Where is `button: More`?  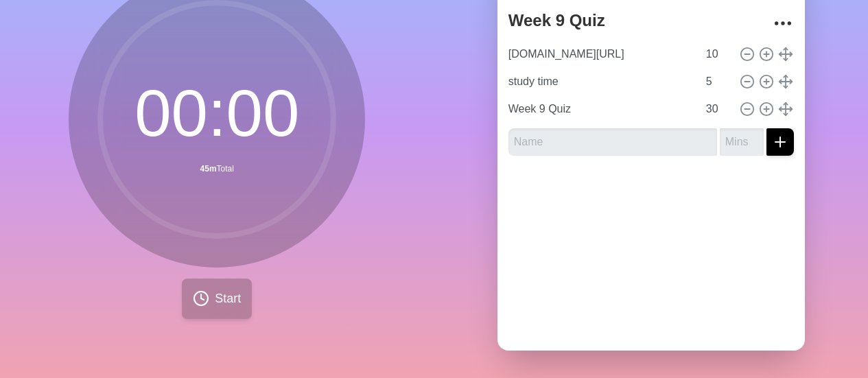 button: More is located at coordinates (783, 23).